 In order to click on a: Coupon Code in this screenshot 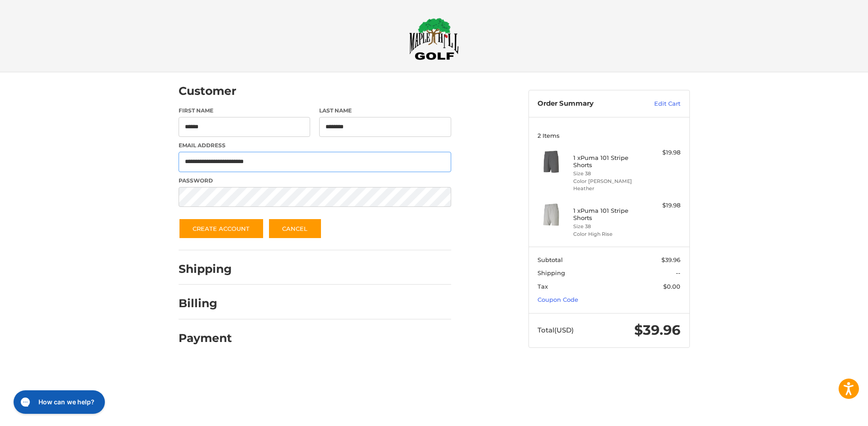, I will do `click(558, 300)`.